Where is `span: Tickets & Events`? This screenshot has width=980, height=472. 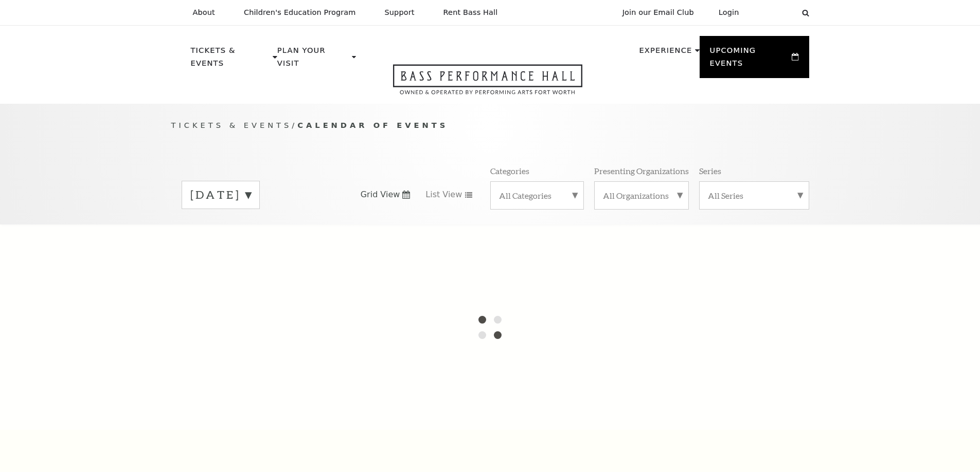
span: Tickets & Events is located at coordinates (232, 125).